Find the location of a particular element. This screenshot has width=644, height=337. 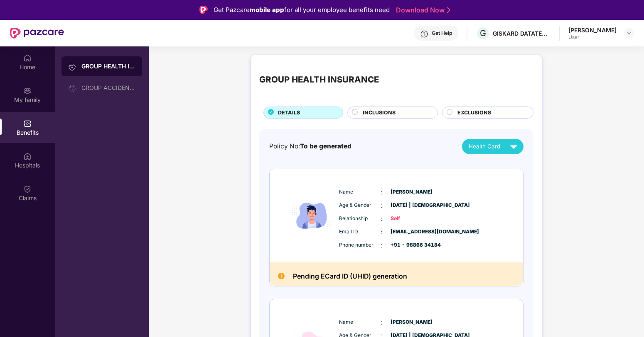

h2: Pending ECard ID (UHID) generation is located at coordinates (350, 276).